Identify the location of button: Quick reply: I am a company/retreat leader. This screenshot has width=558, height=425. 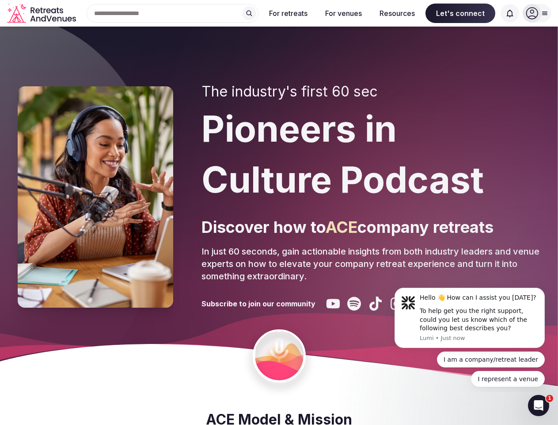
(110, 80).